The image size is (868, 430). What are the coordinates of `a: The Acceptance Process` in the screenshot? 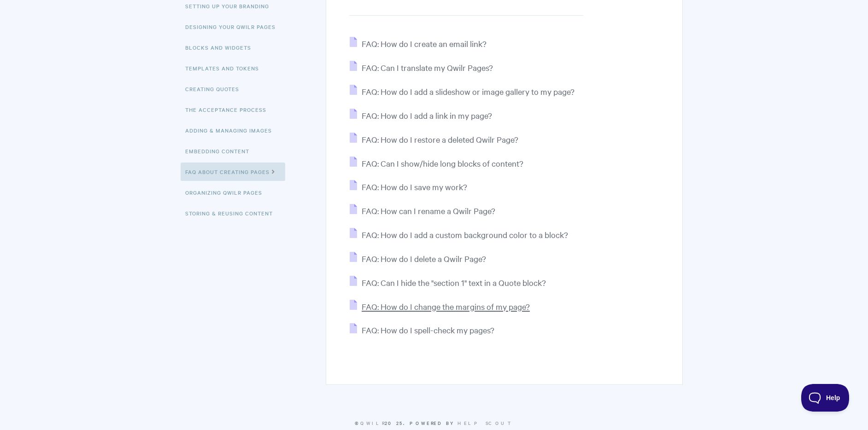 It's located at (229, 110).